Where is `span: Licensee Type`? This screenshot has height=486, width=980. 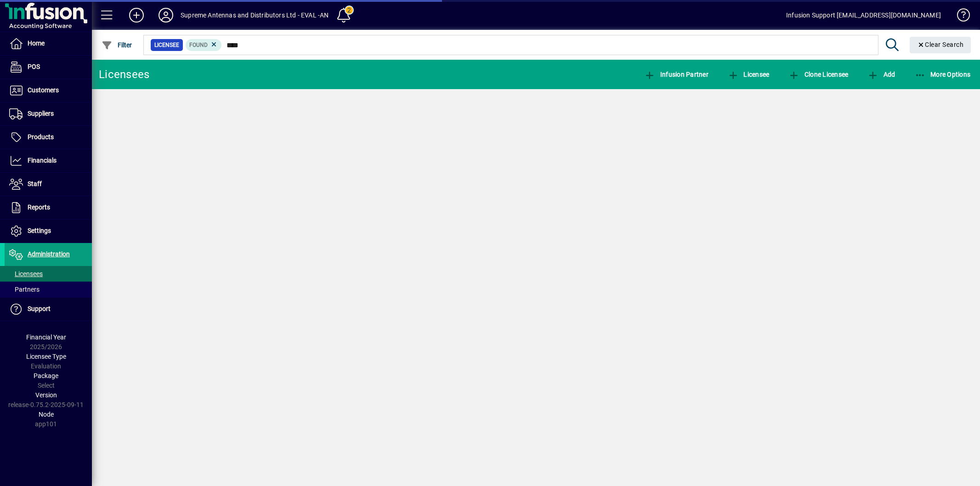 span: Licensee Type is located at coordinates (46, 356).